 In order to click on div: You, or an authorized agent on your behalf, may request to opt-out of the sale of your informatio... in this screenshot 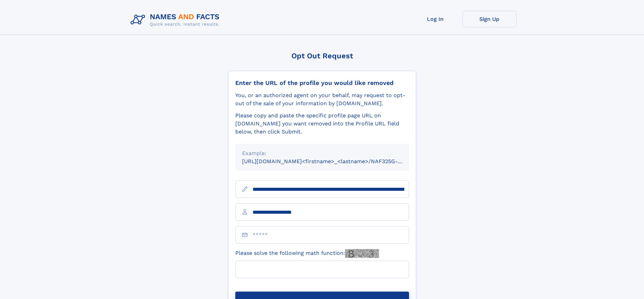, I will do `click(322, 100)`.